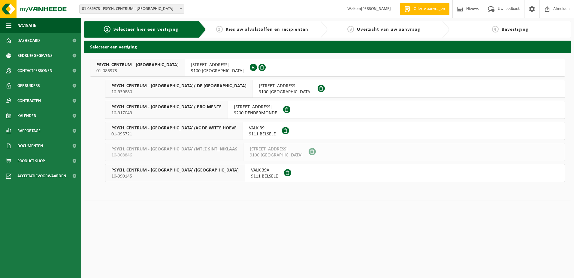 This screenshot has height=278, width=574. Describe the element at coordinates (425, 9) in the screenshot. I see `a: Offerte aanvragen` at that location.